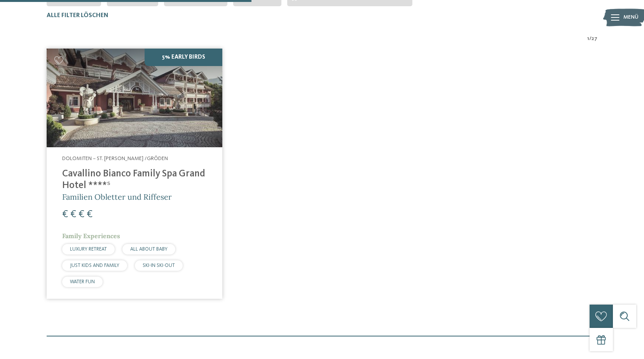 The height and width of the screenshot is (359, 644). What do you see at coordinates (159, 265) in the screenshot?
I see `span: SKI-IN SKI-OUT` at bounding box center [159, 265].